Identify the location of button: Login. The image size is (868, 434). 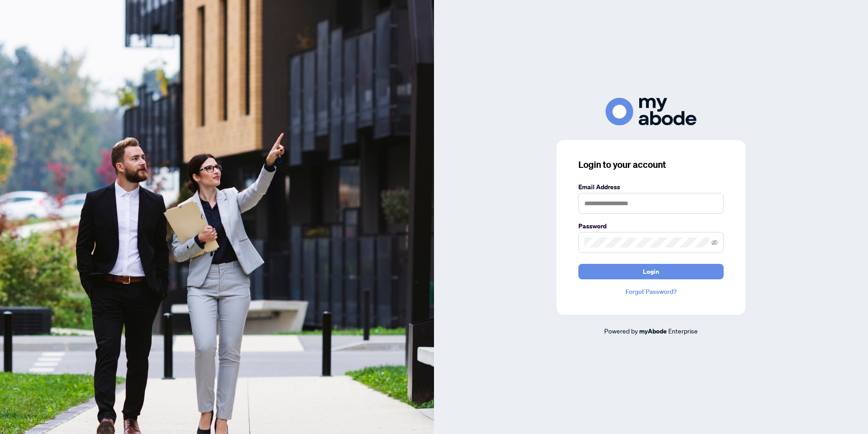
(651, 271).